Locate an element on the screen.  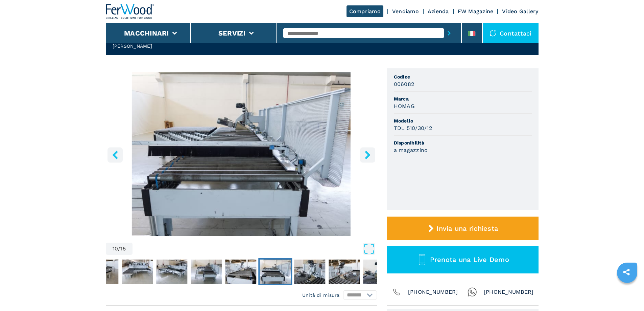
span: Marca is located at coordinates (463, 99).